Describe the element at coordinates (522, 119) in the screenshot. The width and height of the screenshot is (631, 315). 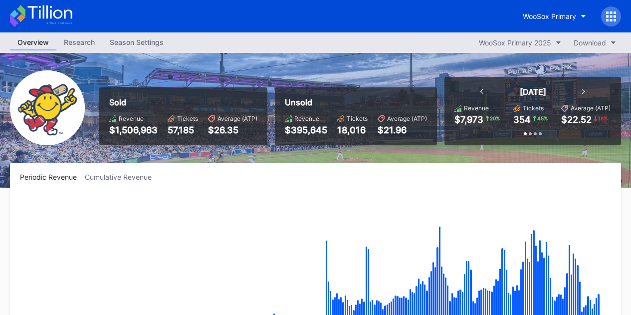
I see `div: 354` at that location.